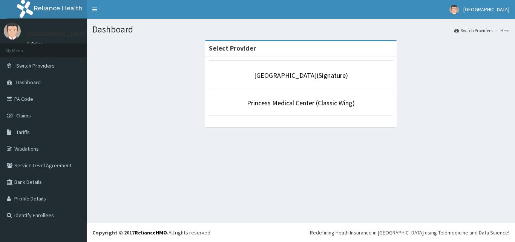  What do you see at coordinates (301, 232) in the screenshot?
I see `footer: All rights reserved.` at bounding box center [301, 232].